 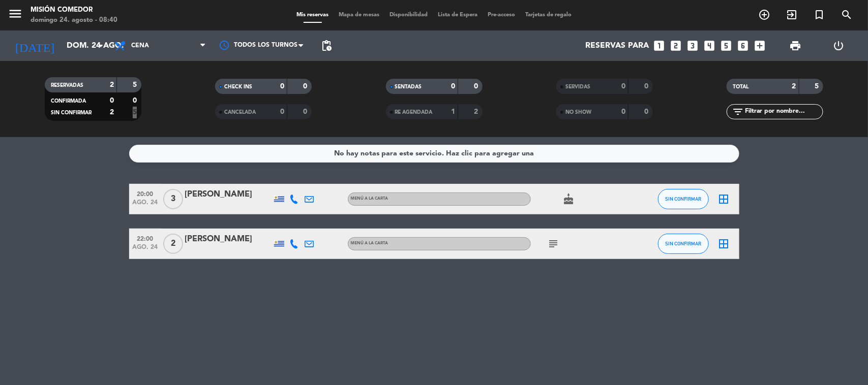 What do you see at coordinates (15, 15) in the screenshot?
I see `button: menu` at bounding box center [15, 15].